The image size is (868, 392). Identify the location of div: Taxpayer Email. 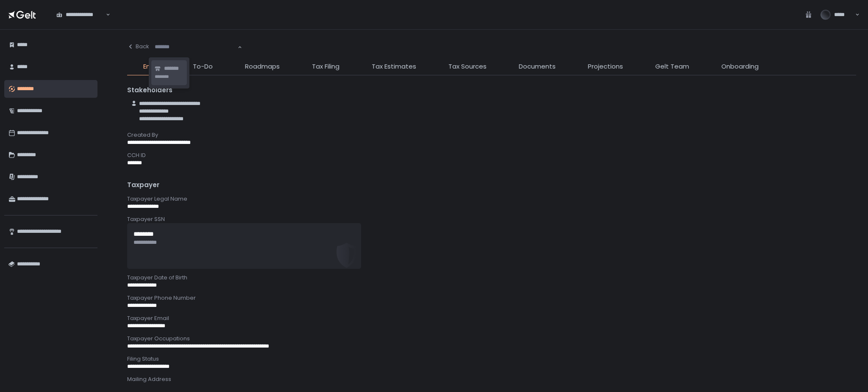
(491, 318).